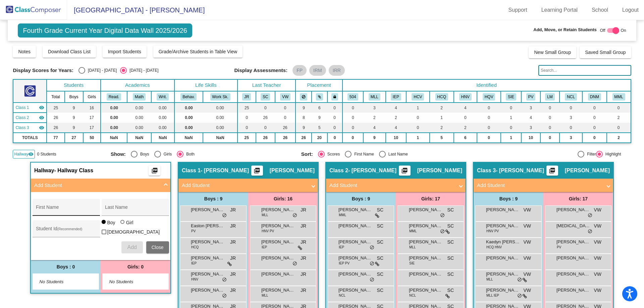 The image size is (644, 308). What do you see at coordinates (118, 71) in the screenshot?
I see `mat-radio-group: Select an option` at bounding box center [118, 71].